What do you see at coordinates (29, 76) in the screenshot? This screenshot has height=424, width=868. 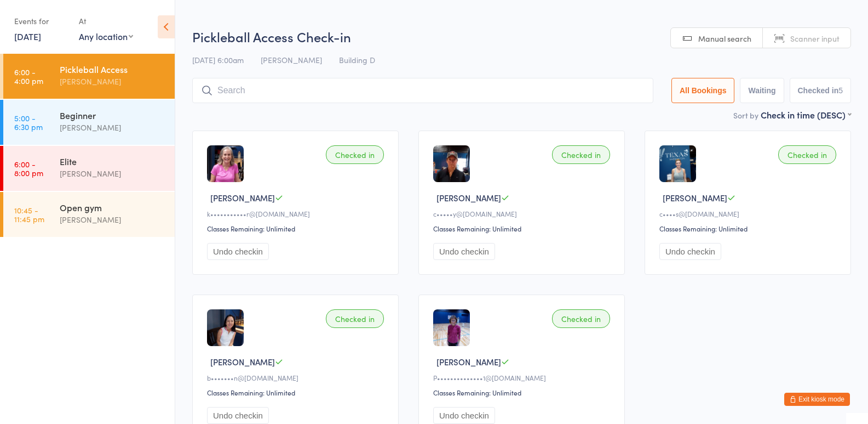 I see `time: 6:00 - 4:00 pm` at bounding box center [29, 76].